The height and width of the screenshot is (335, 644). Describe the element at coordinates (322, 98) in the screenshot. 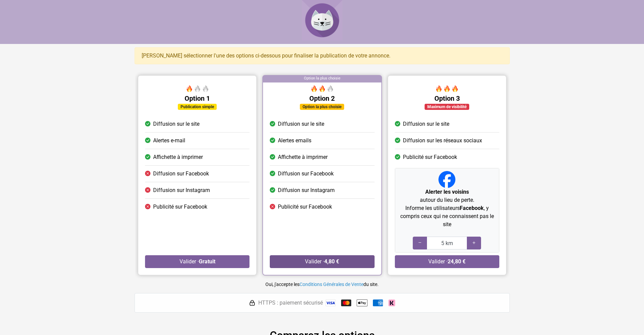

I see `h5: Option 2` at that location.